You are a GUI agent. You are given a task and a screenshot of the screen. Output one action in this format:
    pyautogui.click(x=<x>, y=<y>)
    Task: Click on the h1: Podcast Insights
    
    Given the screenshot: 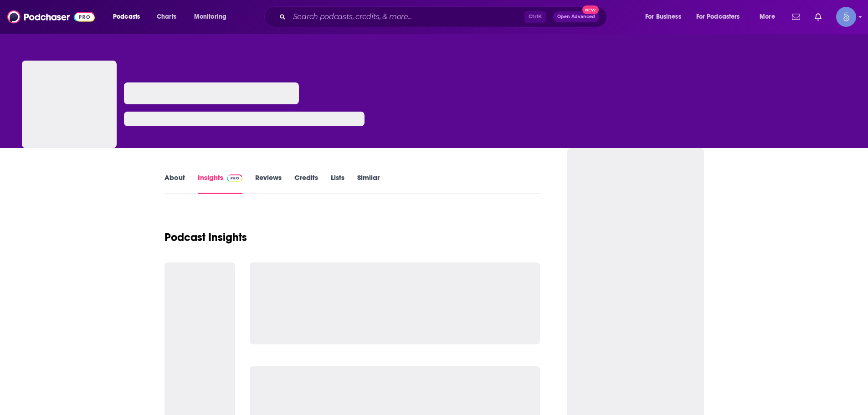 What is the action you would take?
    pyautogui.click(x=205, y=237)
    